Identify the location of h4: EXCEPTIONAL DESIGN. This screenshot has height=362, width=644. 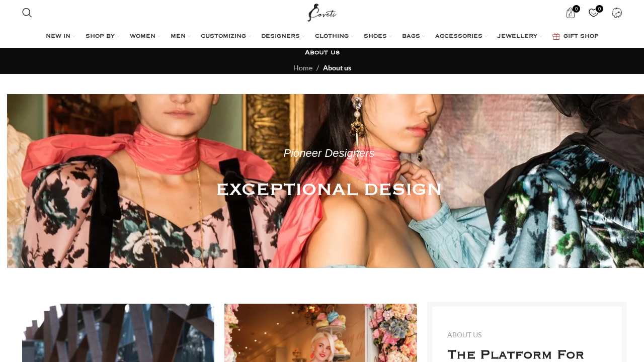
(329, 190).